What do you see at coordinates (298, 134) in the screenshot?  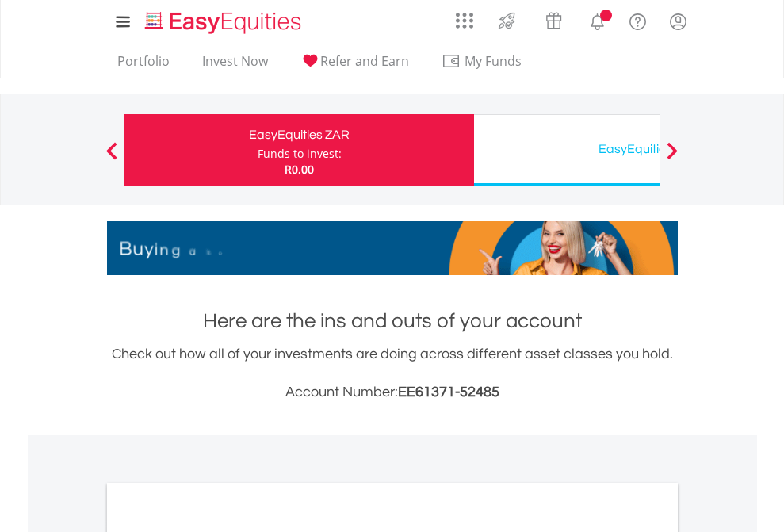 I see `div: EasyEquities ZAR` at bounding box center [298, 134].